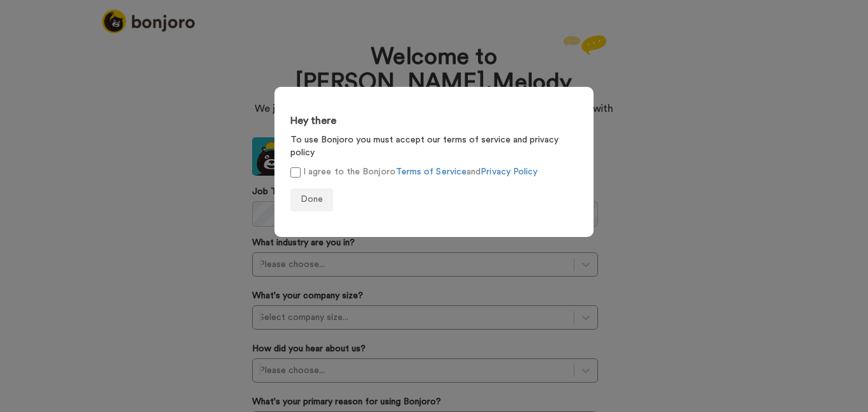 Image resolution: width=868 pixels, height=412 pixels. Describe the element at coordinates (414, 171) in the screenshot. I see `label: I agree to the Bonjoro and` at that location.